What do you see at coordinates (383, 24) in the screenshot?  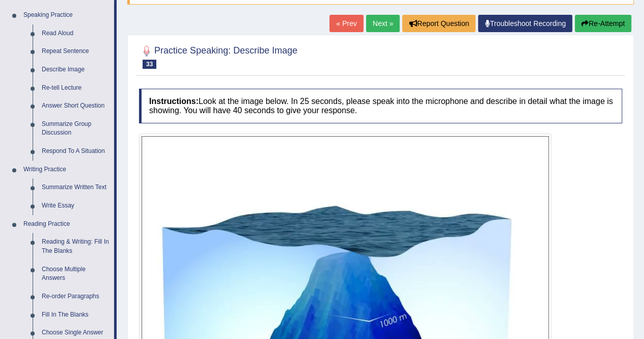 I see `a: Next »` at bounding box center [383, 24].